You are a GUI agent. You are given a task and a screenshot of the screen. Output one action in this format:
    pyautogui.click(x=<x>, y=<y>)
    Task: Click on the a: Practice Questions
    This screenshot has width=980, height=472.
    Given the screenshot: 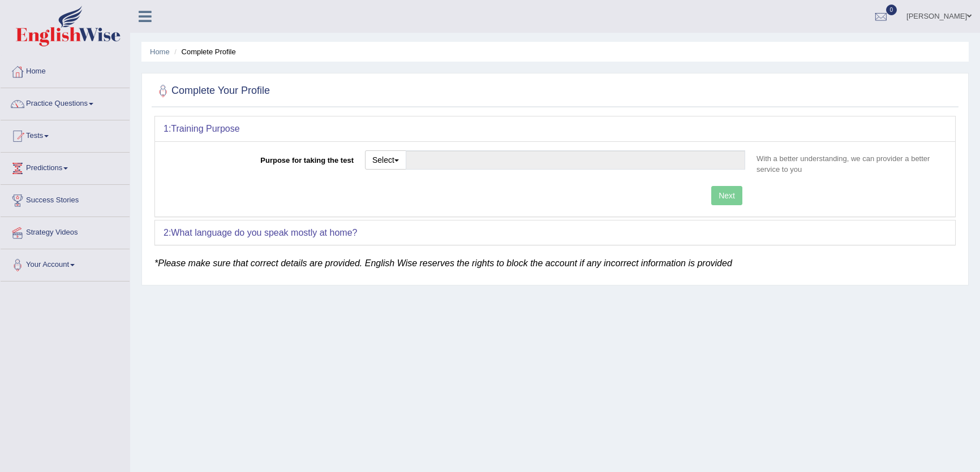 What is the action you would take?
    pyautogui.click(x=65, y=102)
    